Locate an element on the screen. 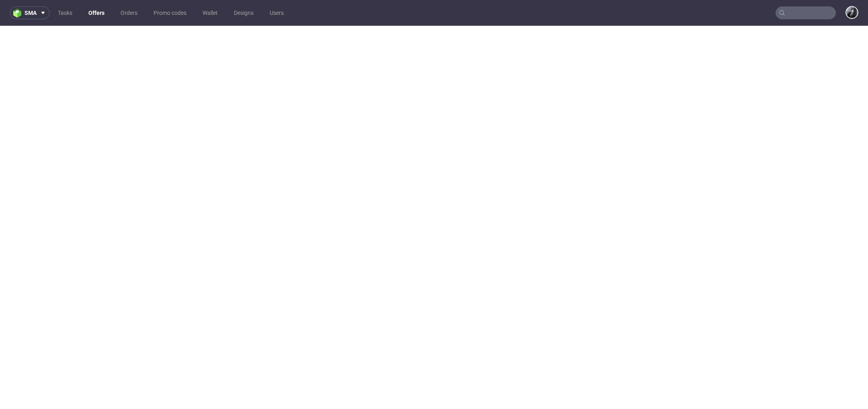 The height and width of the screenshot is (409, 868). a: Promo codes is located at coordinates (170, 13).